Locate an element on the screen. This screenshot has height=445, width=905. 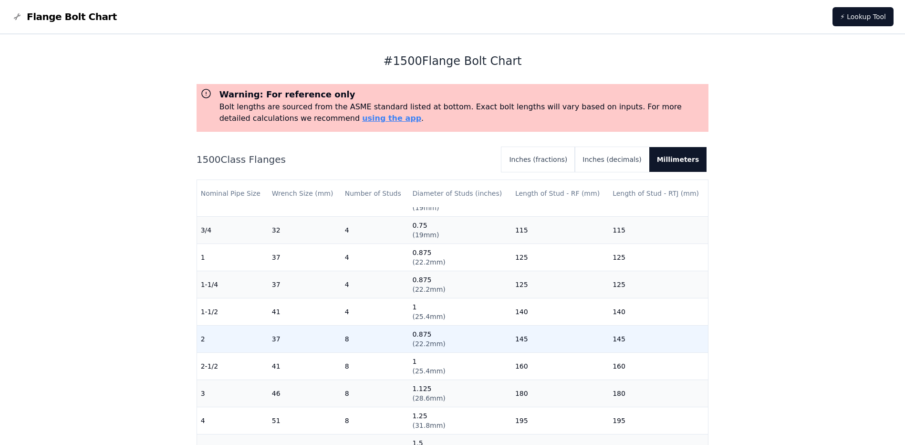
span: ( 31.8mm ) is located at coordinates (429, 425).